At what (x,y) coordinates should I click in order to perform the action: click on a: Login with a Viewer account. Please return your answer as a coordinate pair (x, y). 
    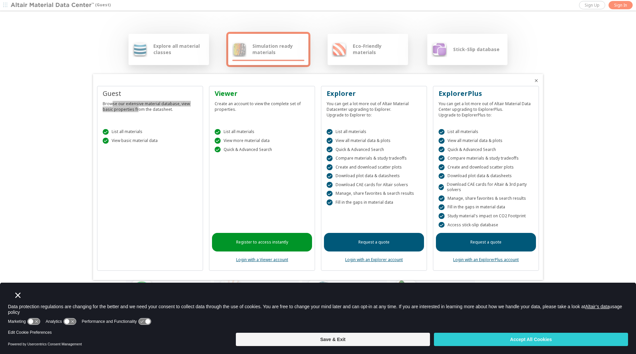
    Looking at the image, I should click on (262, 259).